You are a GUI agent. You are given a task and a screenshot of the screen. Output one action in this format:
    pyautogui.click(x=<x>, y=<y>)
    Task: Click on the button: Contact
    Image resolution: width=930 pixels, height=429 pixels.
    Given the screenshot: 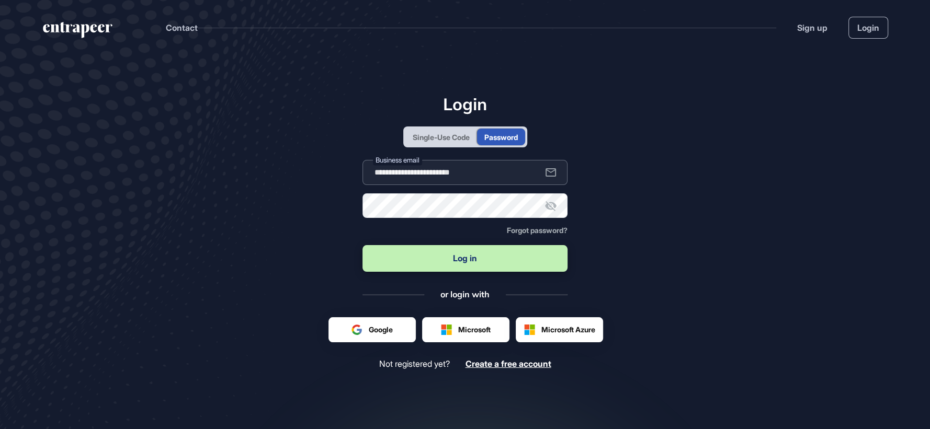 What is the action you would take?
    pyautogui.click(x=181, y=28)
    